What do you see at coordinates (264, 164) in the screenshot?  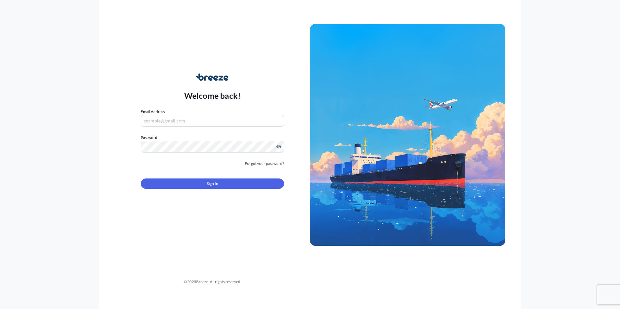 I see `a: Forgot your password?` at bounding box center [264, 164].